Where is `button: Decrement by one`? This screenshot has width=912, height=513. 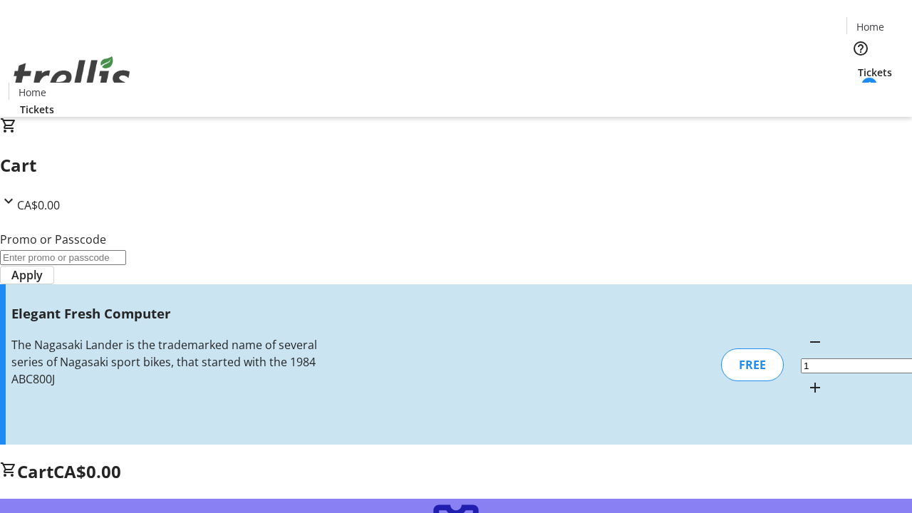
button: Decrement by one is located at coordinates (815, 342).